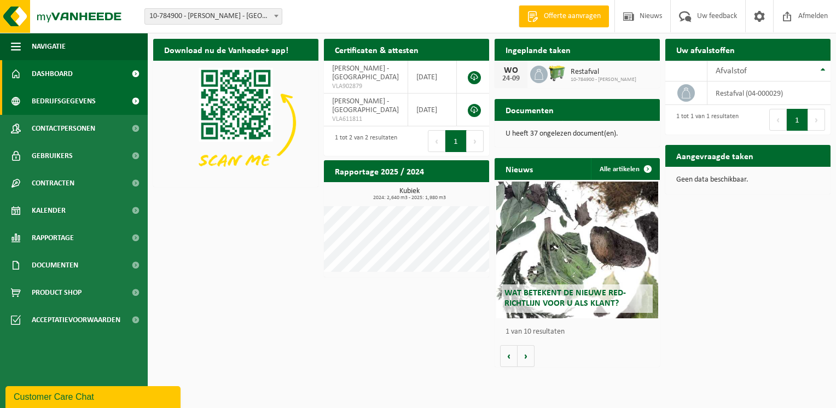 The image size is (836, 408). I want to click on h2: Uw afvalstoffen, so click(705, 49).